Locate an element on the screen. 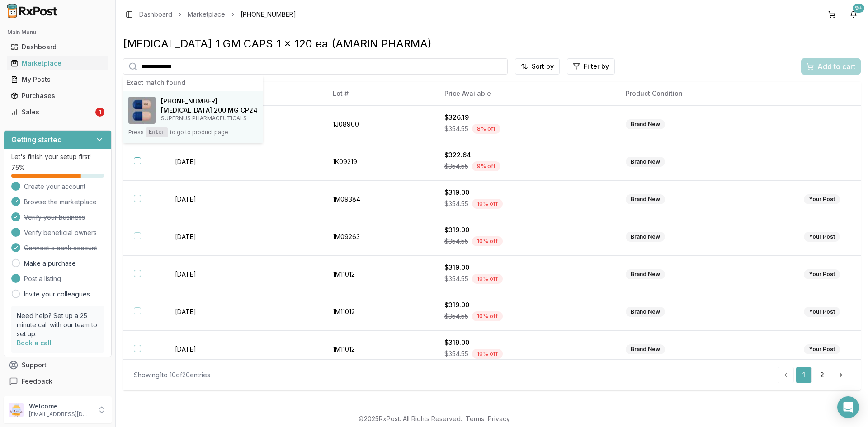 Image resolution: width=868 pixels, height=427 pixels. div: 8 % off is located at coordinates (486, 129).